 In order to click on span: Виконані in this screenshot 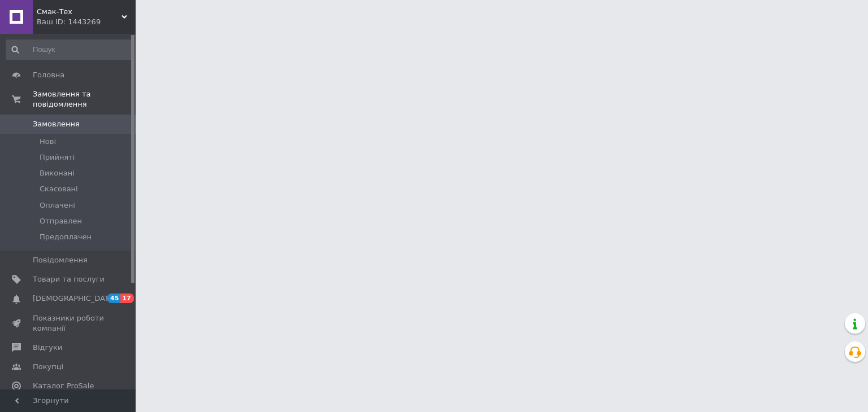, I will do `click(57, 173)`.